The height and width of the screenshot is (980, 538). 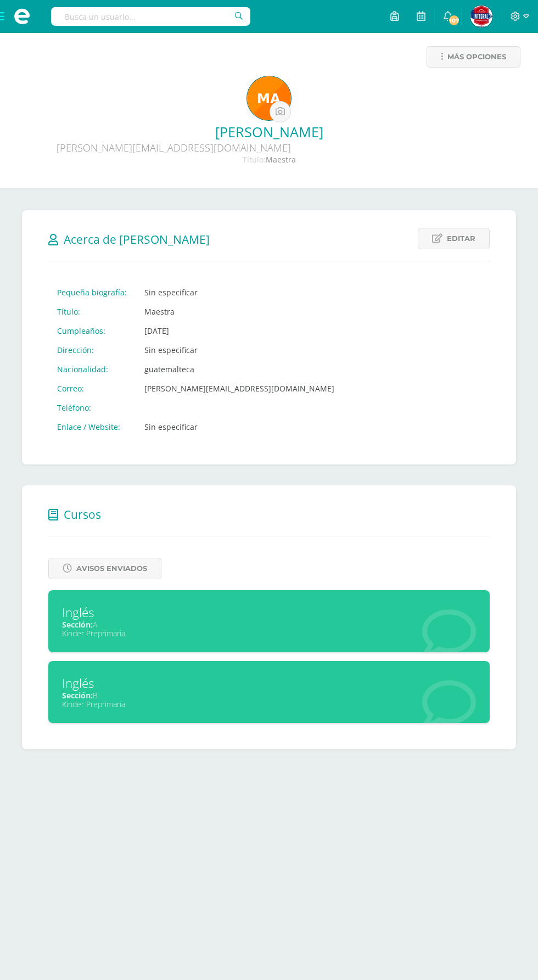 I want to click on td: Dirección:, so click(x=92, y=350).